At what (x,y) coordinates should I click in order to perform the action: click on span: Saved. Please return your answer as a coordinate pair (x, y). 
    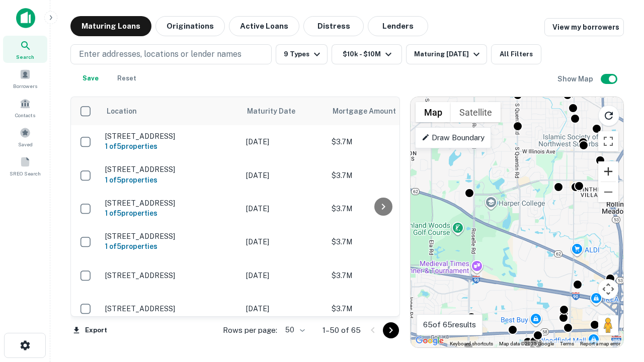
    Looking at the image, I should click on (26, 144).